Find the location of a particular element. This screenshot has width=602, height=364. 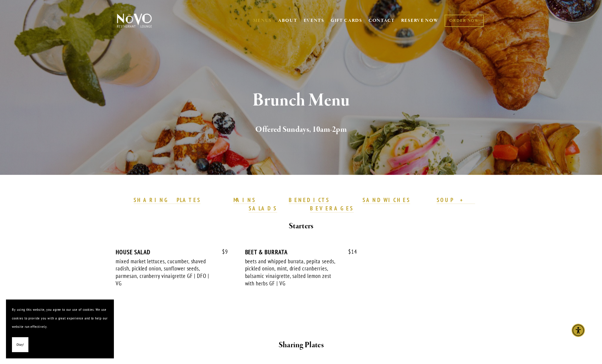

img: Novo Restaurant &amp; Lounge is located at coordinates (134, 21).